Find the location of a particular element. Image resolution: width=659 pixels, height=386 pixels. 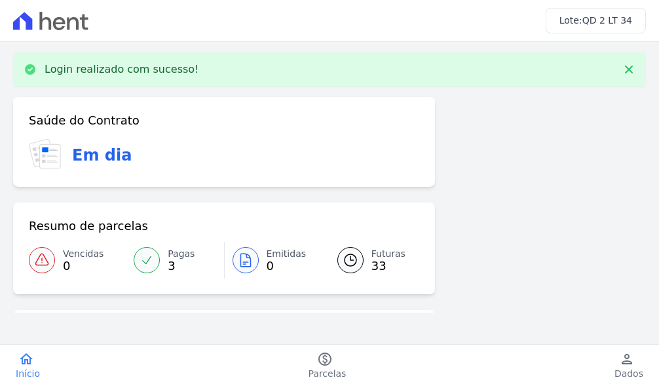

span: Dados is located at coordinates (629, 374).